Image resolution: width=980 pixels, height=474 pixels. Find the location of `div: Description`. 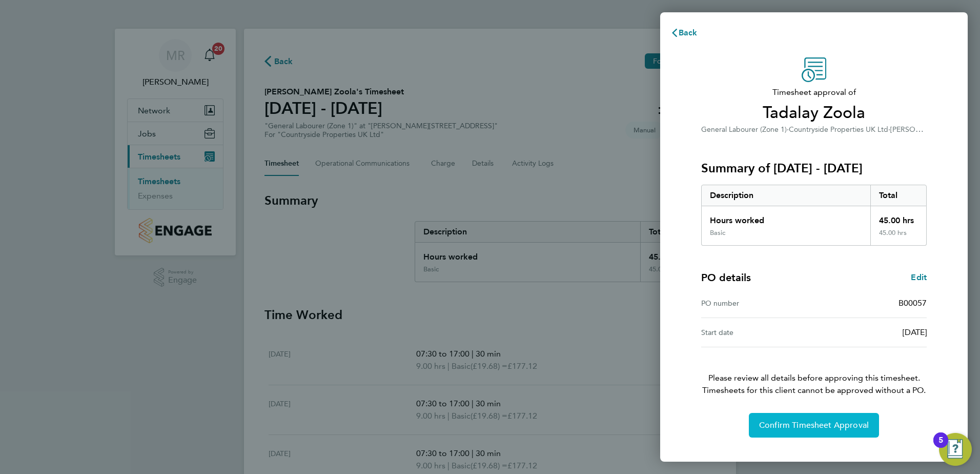

div: Description is located at coordinates (786, 195).